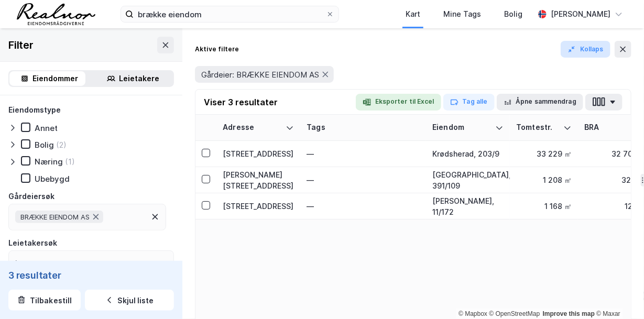 This screenshot has width=644, height=319. Describe the element at coordinates (56, 79) in the screenshot. I see `div: Eiendommer` at that location.